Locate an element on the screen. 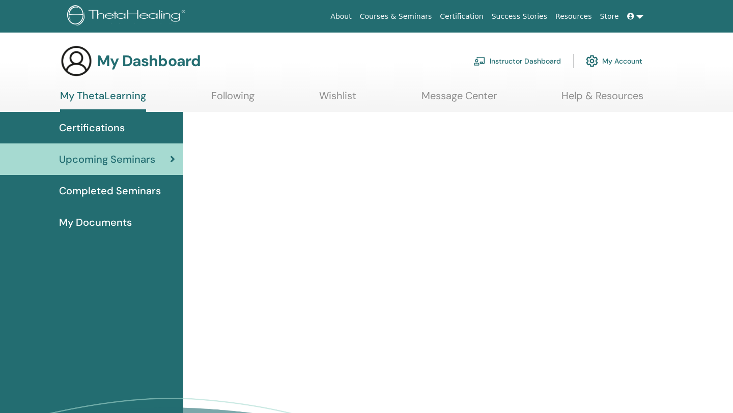  a: Resources is located at coordinates (573, 16).